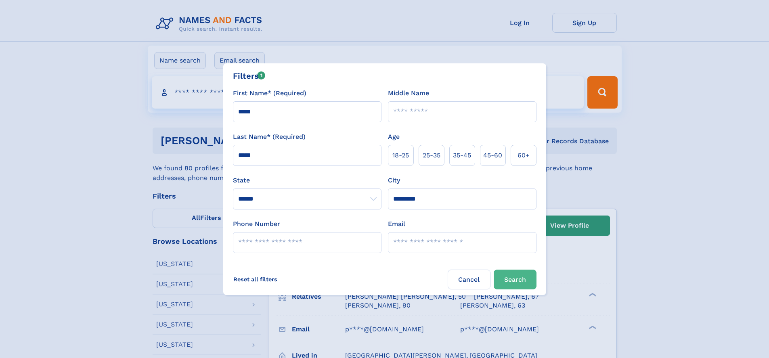 This screenshot has width=769, height=358. I want to click on label: First Name* (Required), so click(270, 93).